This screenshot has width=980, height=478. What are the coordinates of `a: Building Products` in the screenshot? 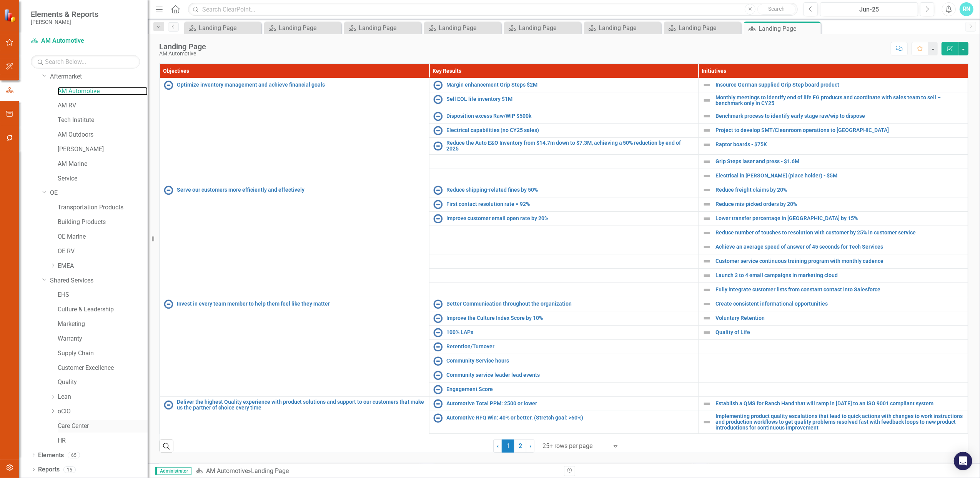 It's located at (103, 222).